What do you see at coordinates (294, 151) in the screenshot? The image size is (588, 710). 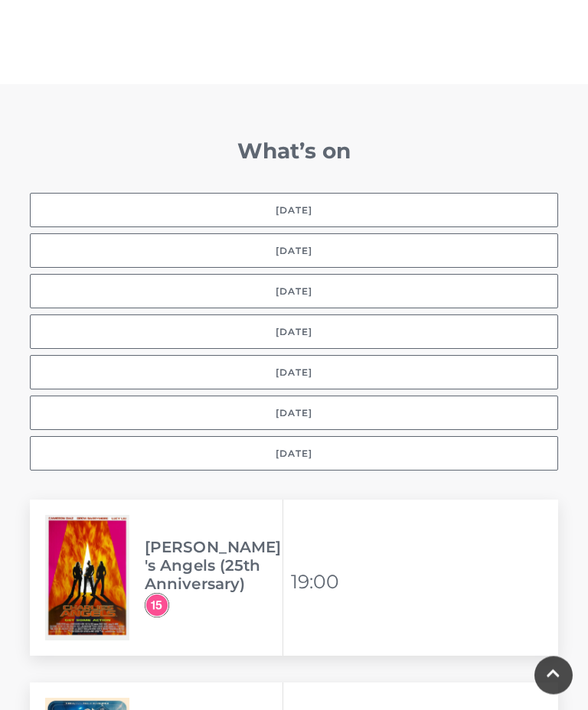 I see `h2: What’s on` at bounding box center [294, 151].